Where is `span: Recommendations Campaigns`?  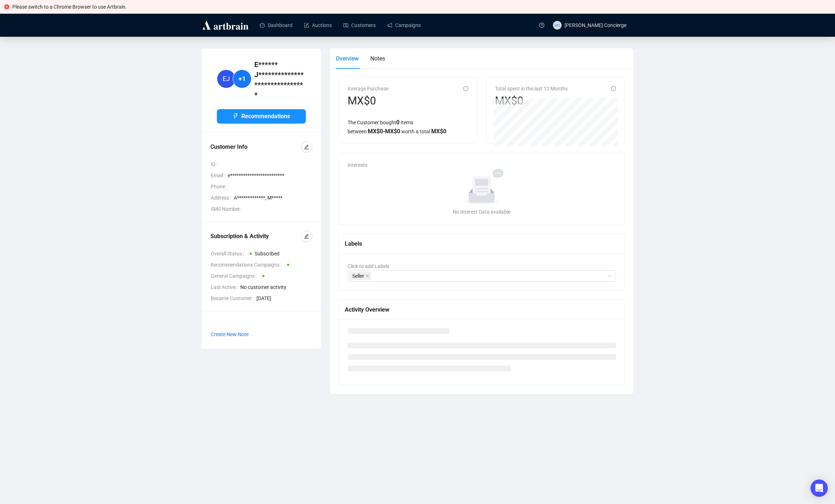
span: Recommendations Campaigns is located at coordinates (248, 265).